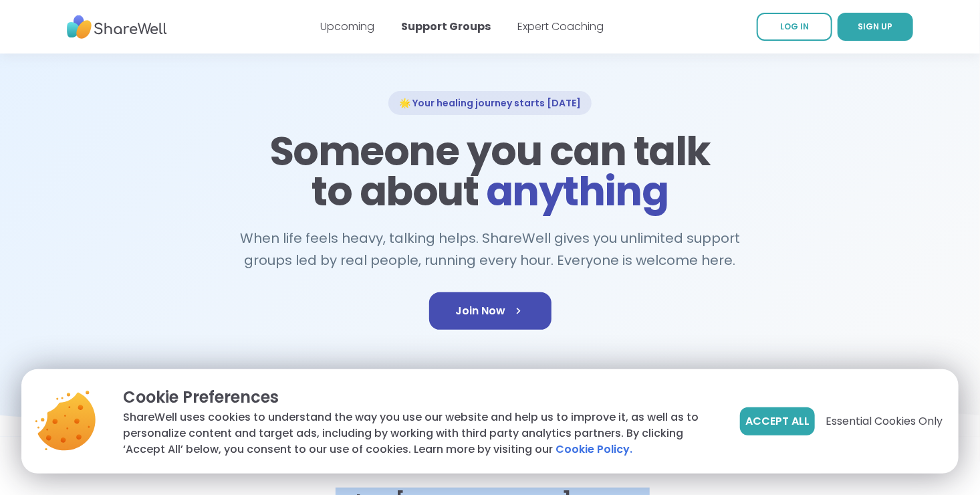  Describe the element at coordinates (875, 27) in the screenshot. I see `a: SIGN UP` at that location.